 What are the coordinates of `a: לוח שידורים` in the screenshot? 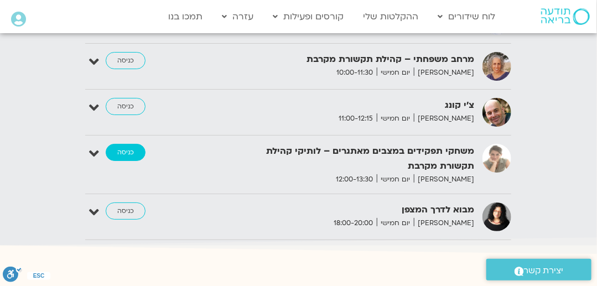 It's located at (466, 17).